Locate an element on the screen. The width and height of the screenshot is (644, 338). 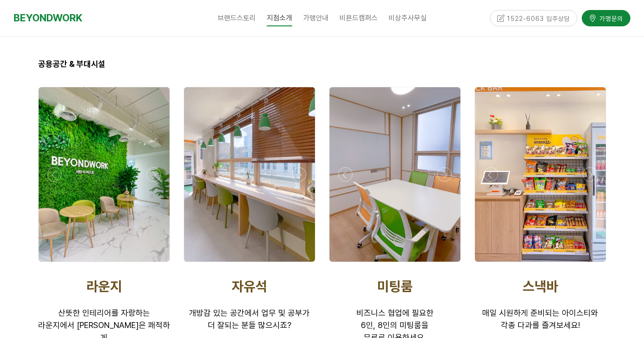
span: 브랜드스토리 is located at coordinates (237, 18).